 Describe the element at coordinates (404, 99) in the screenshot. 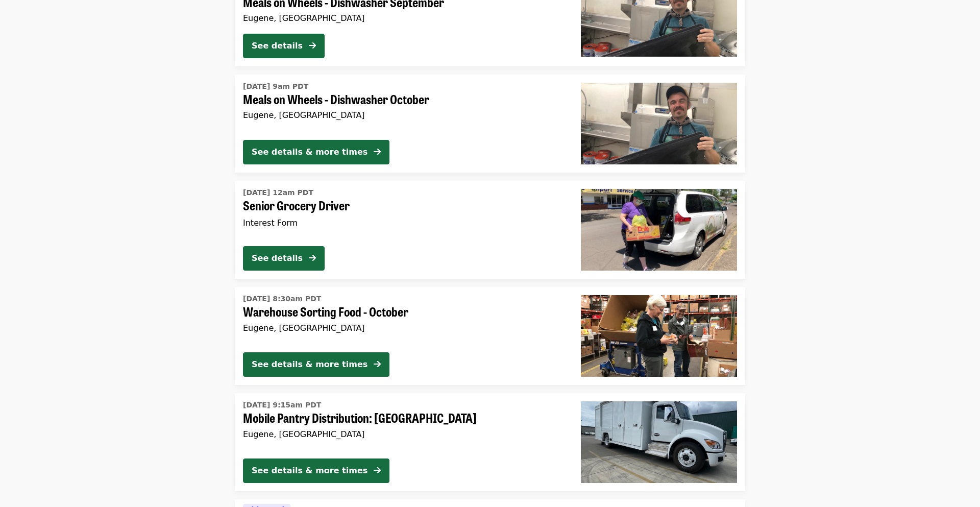

I see `span: Meals on Wheels - Dishwasher October` at that location.